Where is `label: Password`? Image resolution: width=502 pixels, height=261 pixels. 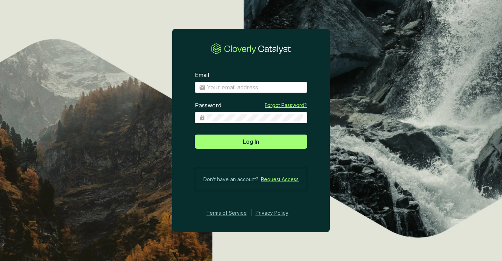
label: Password is located at coordinates (208, 106).